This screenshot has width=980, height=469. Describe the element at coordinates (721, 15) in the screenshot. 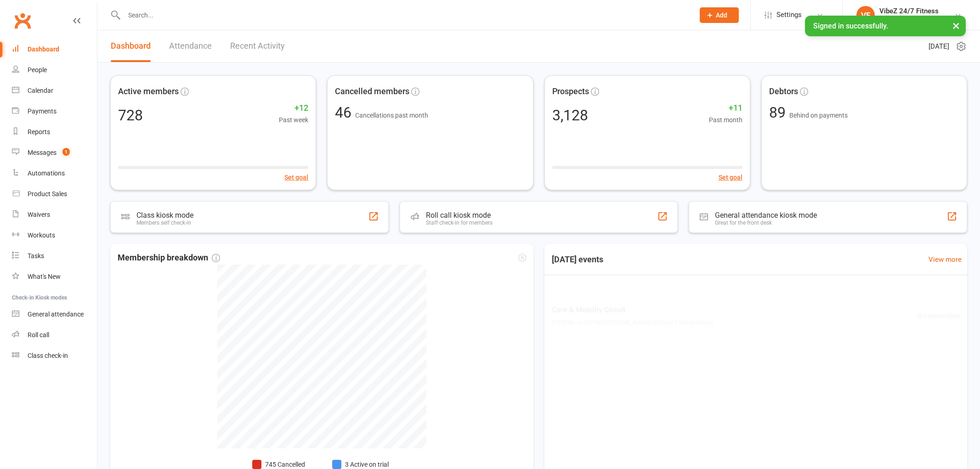

I see `span: Add` at that location.